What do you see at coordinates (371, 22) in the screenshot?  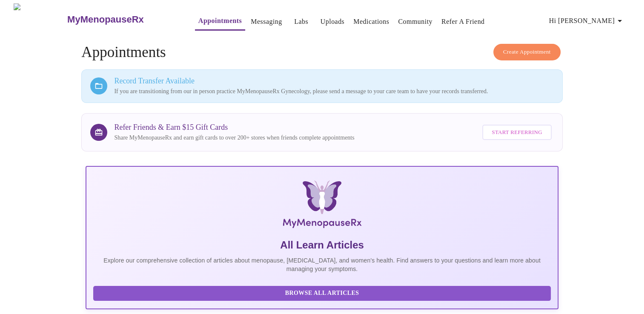 I see `a: Medications` at bounding box center [371, 22].